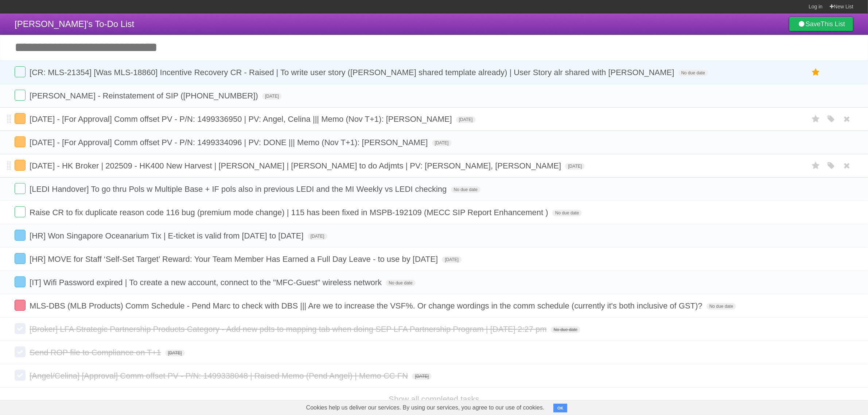 This screenshot has height=415, width=868. Describe the element at coordinates (560, 409) in the screenshot. I see `button: OK` at that location.